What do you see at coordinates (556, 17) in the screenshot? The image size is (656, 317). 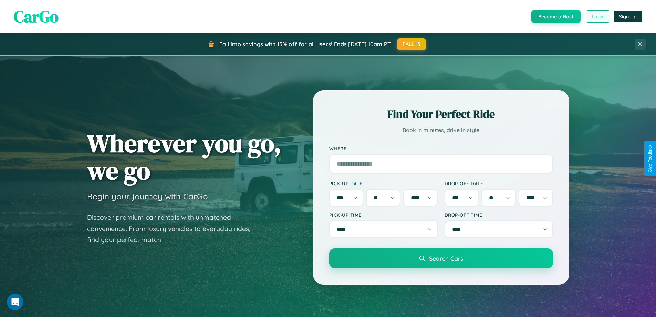 I see `button: Become a Host` at bounding box center [556, 17].